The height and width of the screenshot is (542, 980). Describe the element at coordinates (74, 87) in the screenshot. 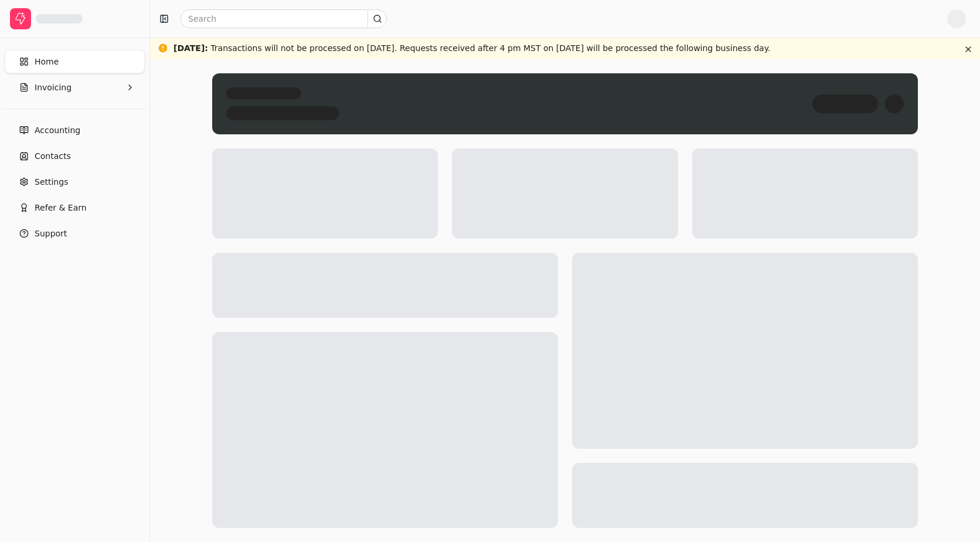

I see `button: Invoicing` at that location.